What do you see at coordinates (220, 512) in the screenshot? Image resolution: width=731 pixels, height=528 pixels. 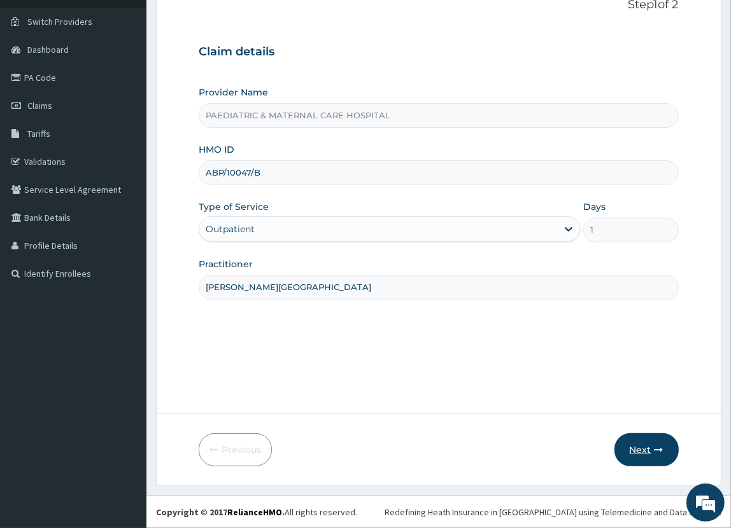 I see `strong: Copyright © 2017 .` at bounding box center [220, 512].